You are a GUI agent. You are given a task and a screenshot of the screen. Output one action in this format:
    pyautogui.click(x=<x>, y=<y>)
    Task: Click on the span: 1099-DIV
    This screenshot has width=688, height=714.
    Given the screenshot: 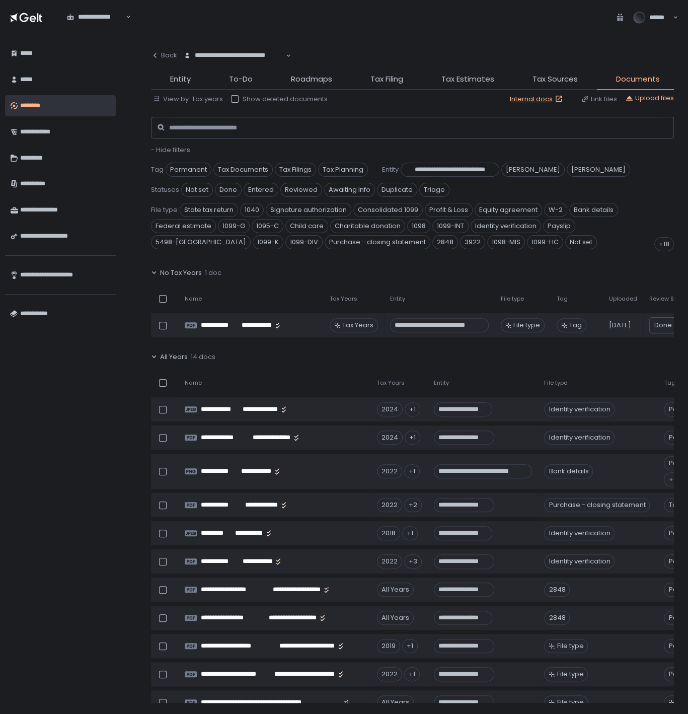 What is the action you would take?
    pyautogui.click(x=304, y=242)
    